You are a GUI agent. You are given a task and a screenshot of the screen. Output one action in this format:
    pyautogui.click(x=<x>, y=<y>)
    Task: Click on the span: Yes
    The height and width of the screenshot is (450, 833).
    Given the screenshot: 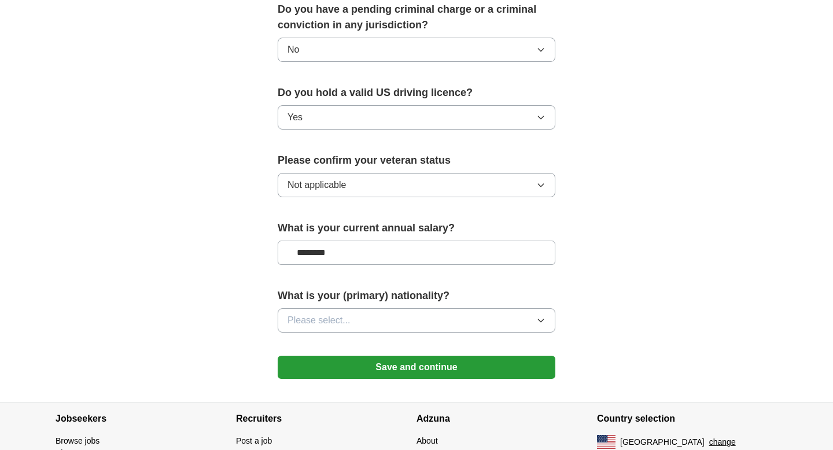 What is the action you would take?
    pyautogui.click(x=295, y=117)
    